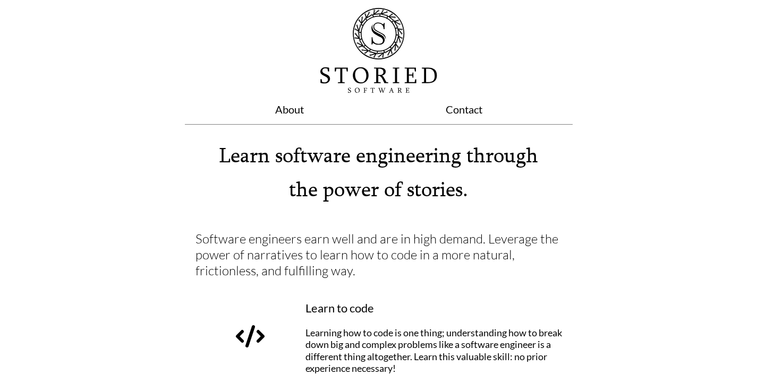 The image size is (757, 392). Describe the element at coordinates (289, 109) in the screenshot. I see `a: About` at that location.